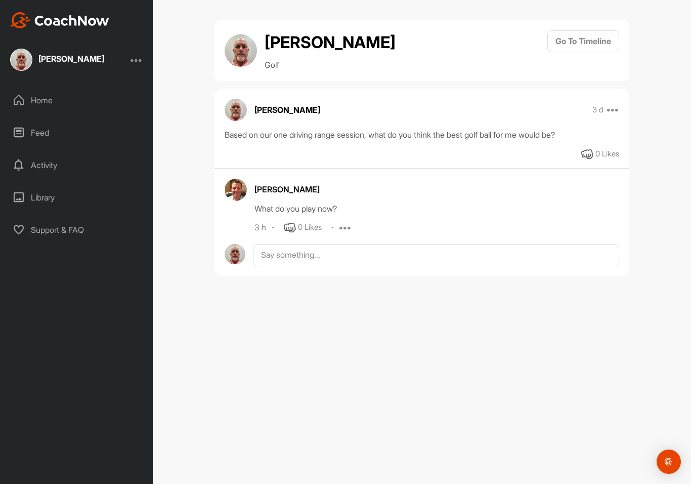  What do you see at coordinates (260, 228) in the screenshot?
I see `div: 3 h` at bounding box center [260, 228].